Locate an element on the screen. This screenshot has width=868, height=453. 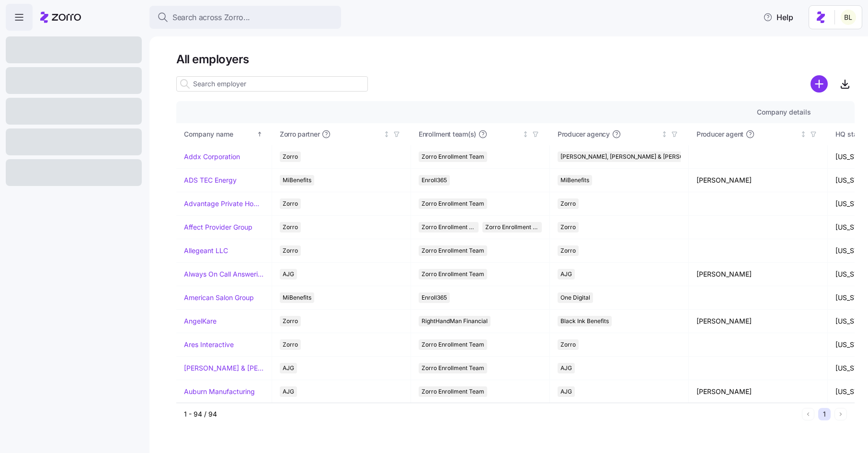
th: Zorro partnerNot sorted is located at coordinates (341, 134).